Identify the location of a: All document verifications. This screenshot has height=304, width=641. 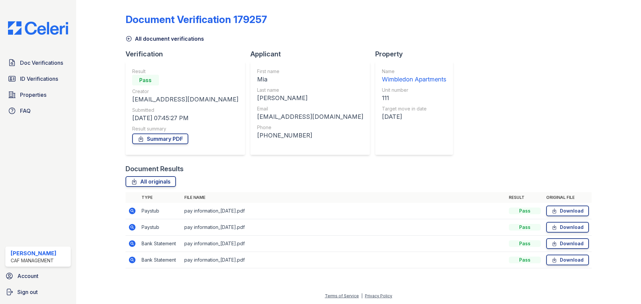
(164, 39).